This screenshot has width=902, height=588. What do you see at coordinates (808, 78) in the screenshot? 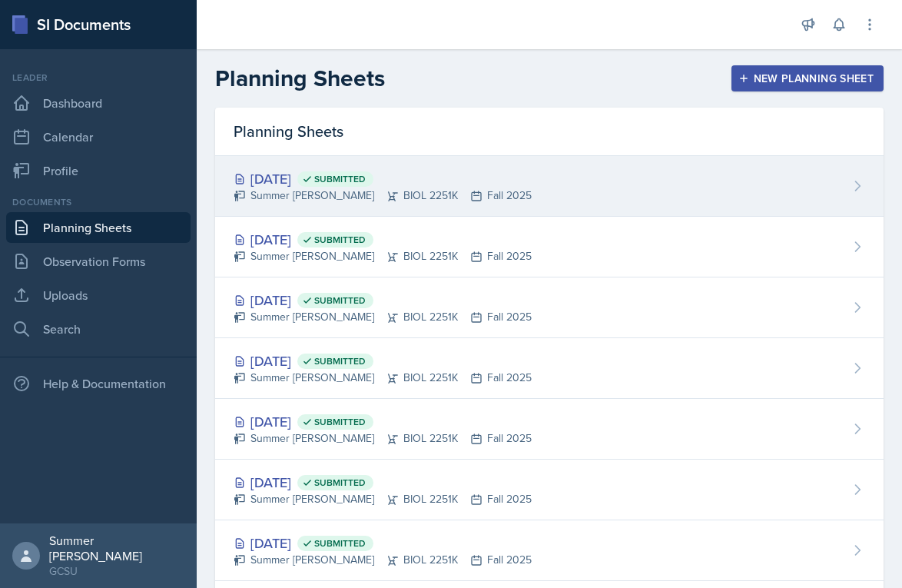
I see `div: New Planning Sheet` at bounding box center [808, 78].